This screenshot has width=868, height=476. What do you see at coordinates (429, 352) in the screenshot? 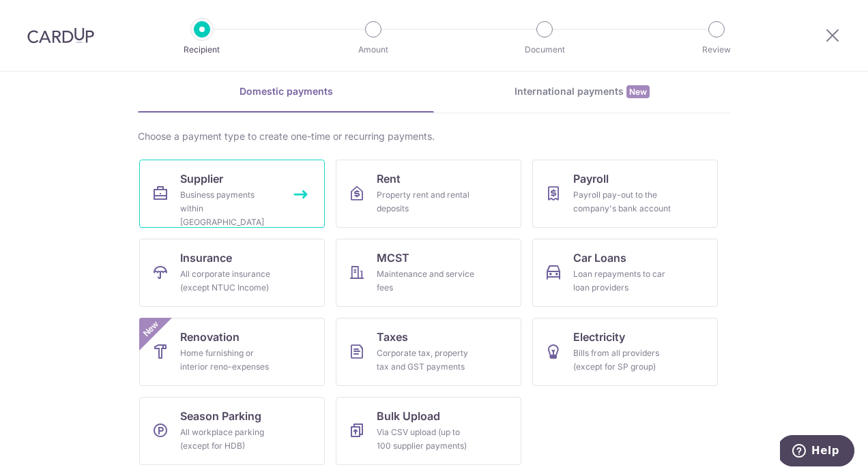
I see `a: TaxesCorporate tax, property tax and GST payments` at bounding box center [429, 352].